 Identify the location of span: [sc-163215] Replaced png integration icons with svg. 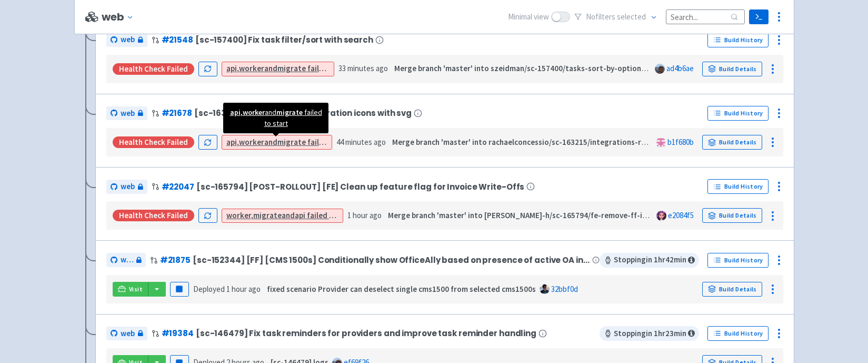
(303, 113).